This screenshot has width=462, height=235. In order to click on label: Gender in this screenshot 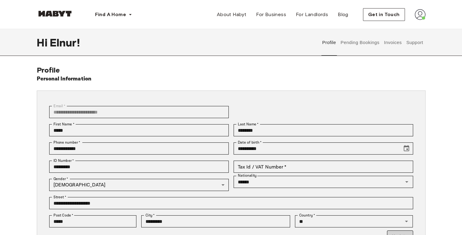, I will do `click(61, 179)`.